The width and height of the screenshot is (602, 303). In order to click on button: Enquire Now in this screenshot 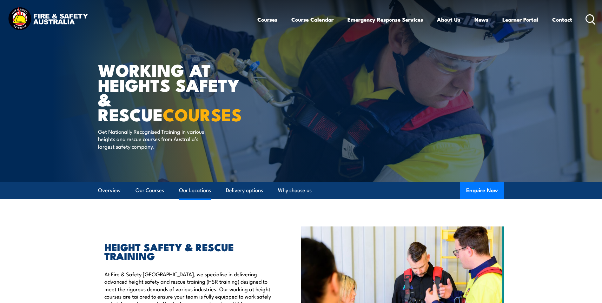, I will do `click(482, 191)`.